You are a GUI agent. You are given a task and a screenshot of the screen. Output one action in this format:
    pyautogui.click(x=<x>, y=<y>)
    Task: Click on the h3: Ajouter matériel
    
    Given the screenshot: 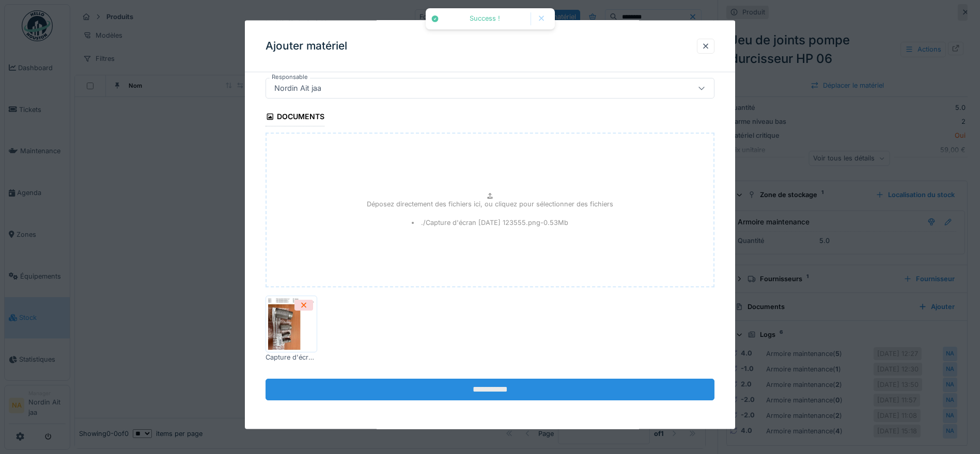 What is the action you would take?
    pyautogui.click(x=306, y=46)
    